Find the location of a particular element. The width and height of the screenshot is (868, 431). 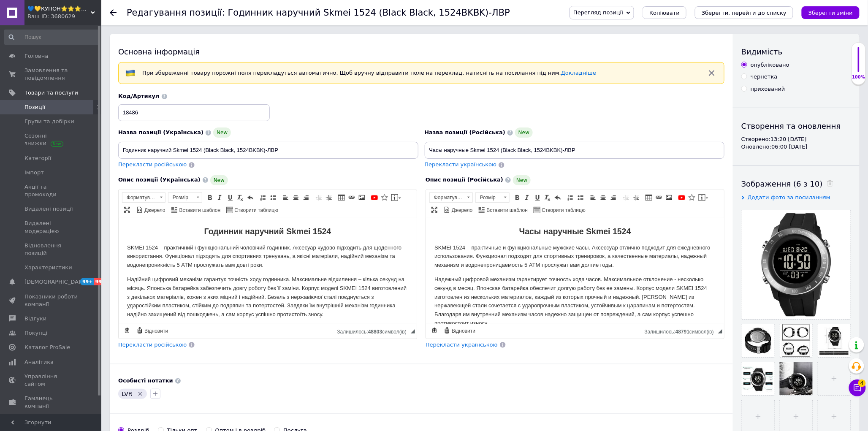

img: :flag-ua: is located at coordinates (130, 73).